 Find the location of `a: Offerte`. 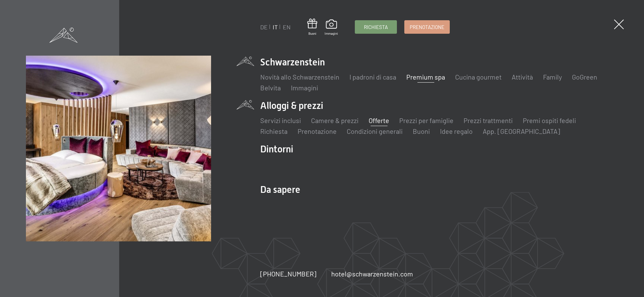

a: Offerte is located at coordinates (379, 120).